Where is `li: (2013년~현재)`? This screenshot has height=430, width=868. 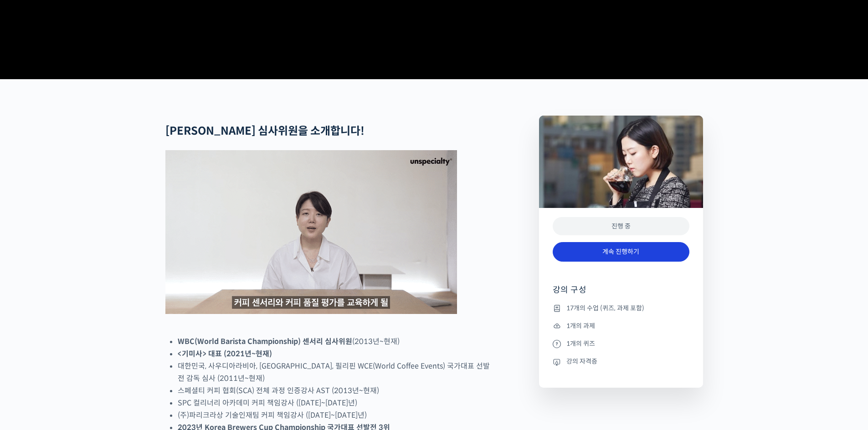
li: (2013년~현재) is located at coordinates (334, 342).